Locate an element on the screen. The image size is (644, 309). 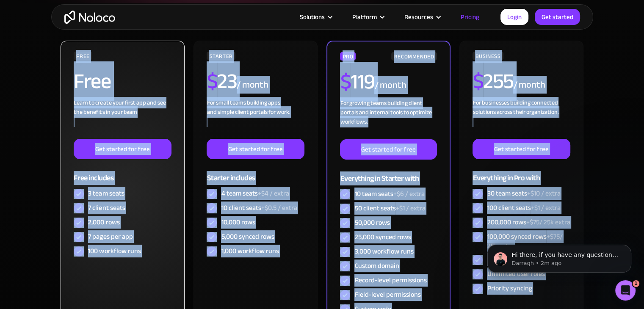
div: 2,000 rows is located at coordinates (104, 223).